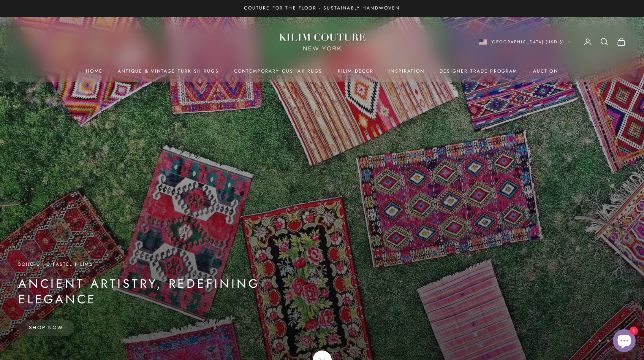  I want to click on p: Boho-Chic Pastel Kilims, so click(166, 264).